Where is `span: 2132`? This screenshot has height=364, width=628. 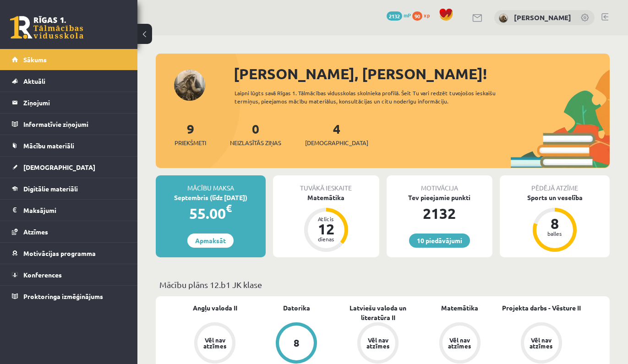
span: 2132 is located at coordinates (394, 16).